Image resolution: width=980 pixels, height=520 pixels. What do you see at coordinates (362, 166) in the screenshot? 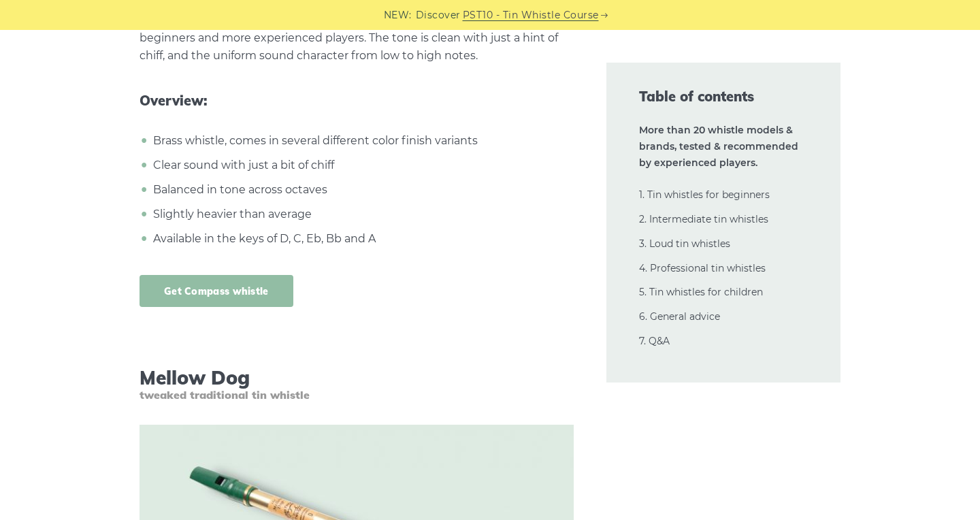
I see `li: Clear sound with just a bit of chiff` at bounding box center [362, 166].